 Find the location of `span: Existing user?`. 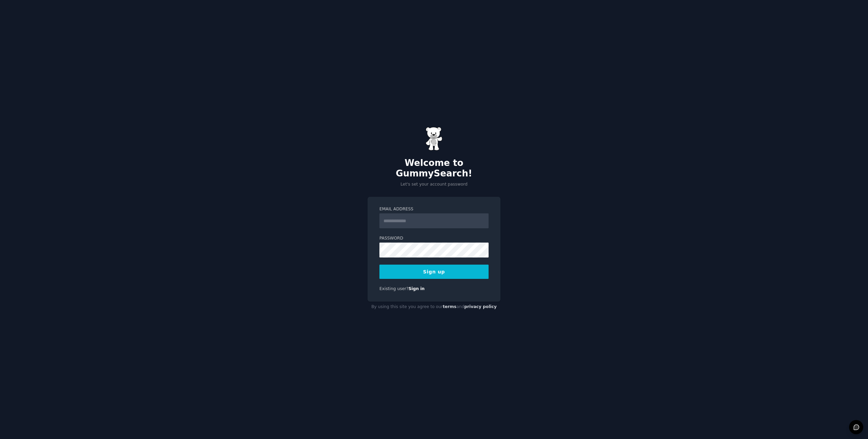

span: Existing user? is located at coordinates (394, 289).